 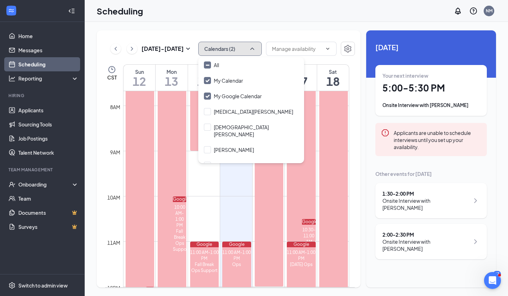 What do you see at coordinates (426, 193) in the screenshot?
I see `div: 1:30 - 2:00 PM` at bounding box center [426, 193].